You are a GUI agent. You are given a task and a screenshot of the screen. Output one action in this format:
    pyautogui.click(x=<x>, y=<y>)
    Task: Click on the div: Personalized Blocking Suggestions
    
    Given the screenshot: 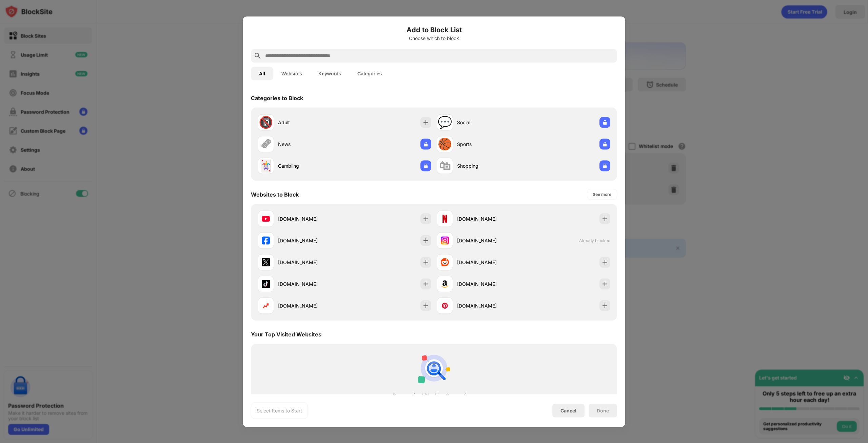 What is the action you would take?
    pyautogui.click(x=434, y=395)
    